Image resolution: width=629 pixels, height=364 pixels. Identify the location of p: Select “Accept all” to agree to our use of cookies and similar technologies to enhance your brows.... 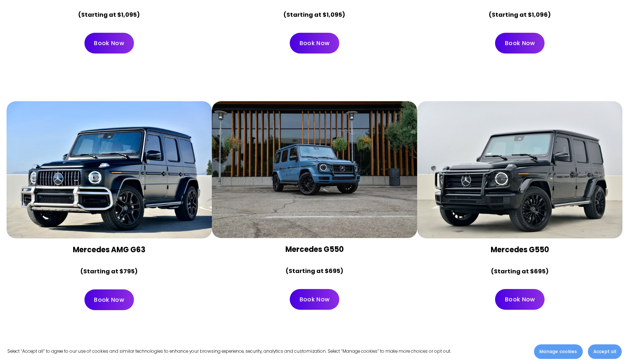
(229, 351).